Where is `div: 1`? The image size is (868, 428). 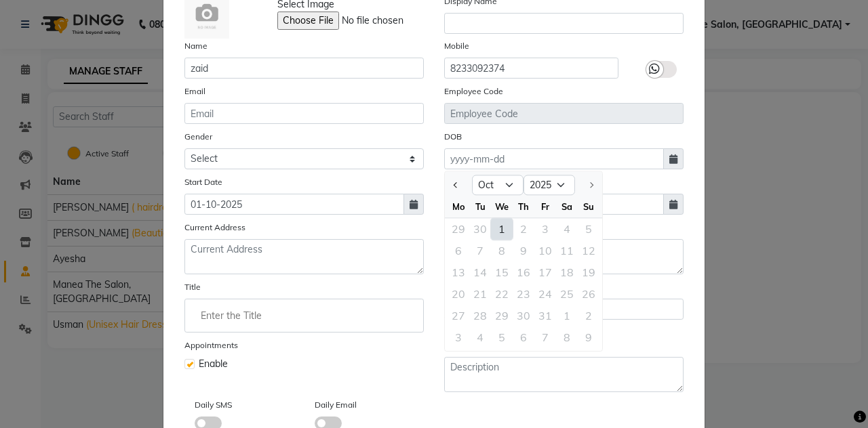
div: 1 is located at coordinates (502, 229).